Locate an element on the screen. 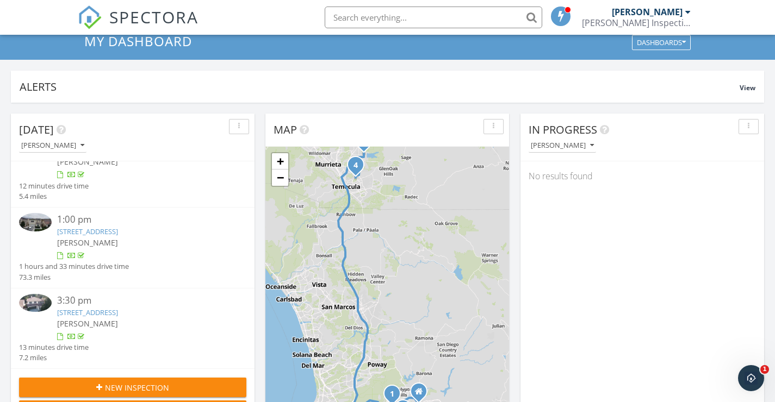  input: Search everything... is located at coordinates (433, 17).